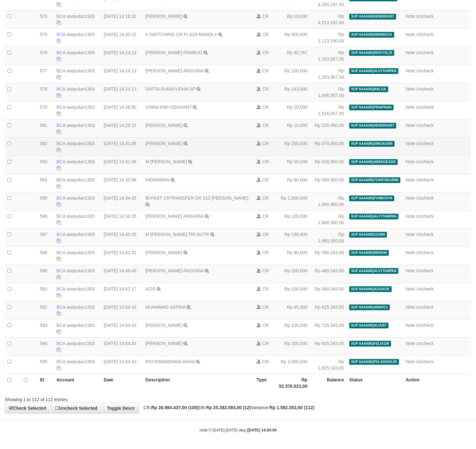  Describe the element at coordinates (43, 252) in the screenshot. I see `span: 589` at that location.